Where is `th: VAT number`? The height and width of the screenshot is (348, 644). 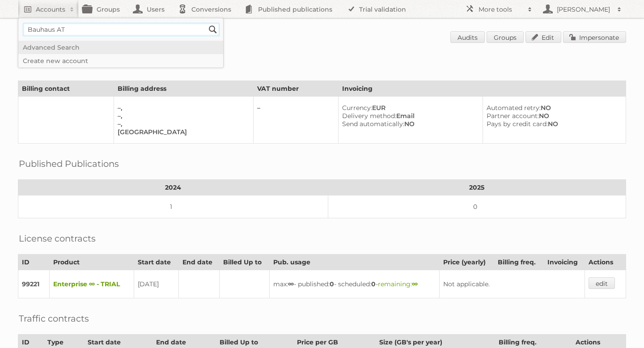 th: VAT number is located at coordinates (296, 89).